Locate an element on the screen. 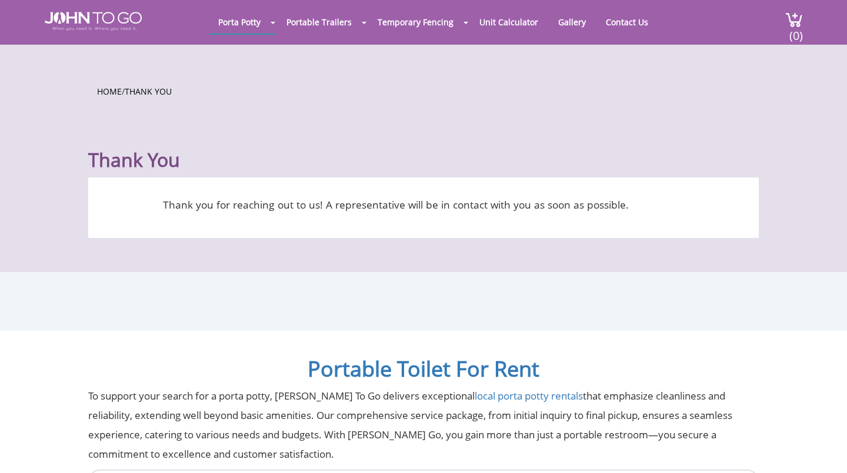 Image resolution: width=847 pixels, height=473 pixels. a: Portable Trailers is located at coordinates (319, 22).